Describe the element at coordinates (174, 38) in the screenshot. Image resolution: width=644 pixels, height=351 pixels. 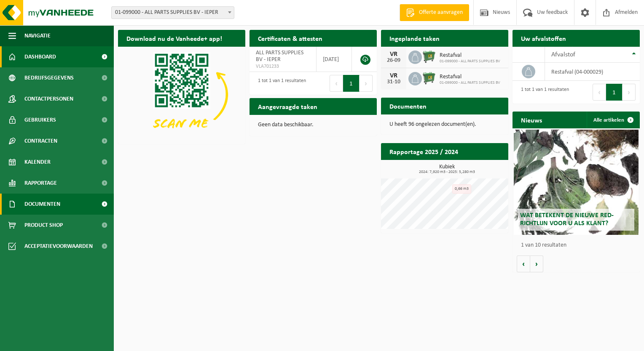
I see `h2: Download nu de Vanheede+ app!` at that location.